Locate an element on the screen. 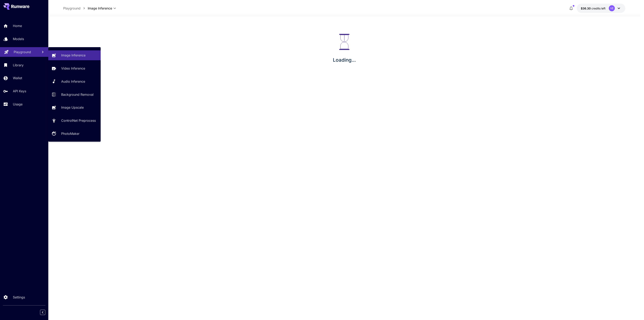 This screenshot has height=320, width=644. p: API Keys is located at coordinates (20, 91).